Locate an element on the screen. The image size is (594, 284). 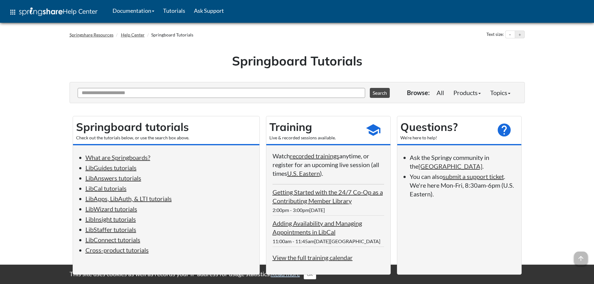
a: View the full training calendar is located at coordinates (313, 258).